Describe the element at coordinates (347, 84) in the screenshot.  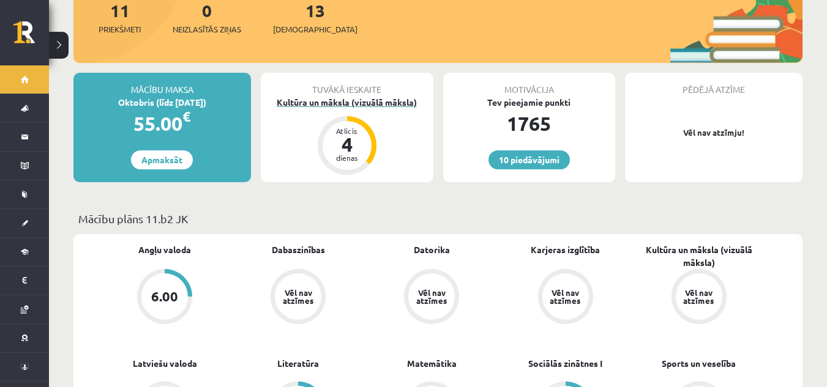
I see `div: Tuvākā ieskaite` at that location.